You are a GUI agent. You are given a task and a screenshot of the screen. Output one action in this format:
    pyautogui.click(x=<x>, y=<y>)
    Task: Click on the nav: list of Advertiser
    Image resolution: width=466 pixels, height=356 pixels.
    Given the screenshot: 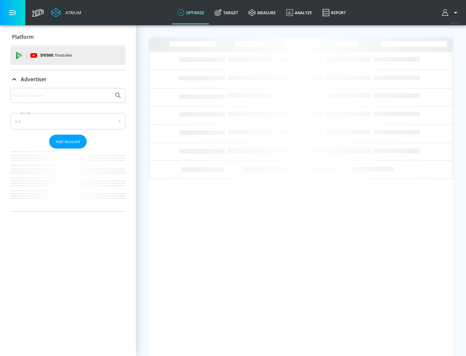 What is the action you would take?
    pyautogui.click(x=68, y=180)
    